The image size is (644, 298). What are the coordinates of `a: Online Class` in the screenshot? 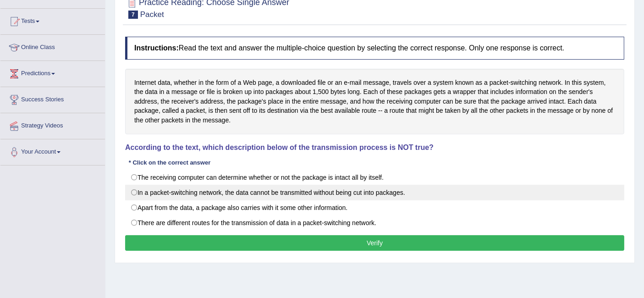 It's located at (53, 46).